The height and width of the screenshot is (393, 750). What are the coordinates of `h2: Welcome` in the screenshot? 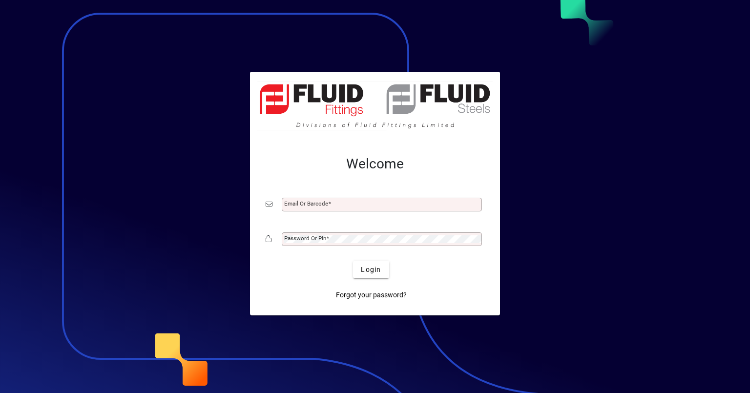 It's located at (375, 164).